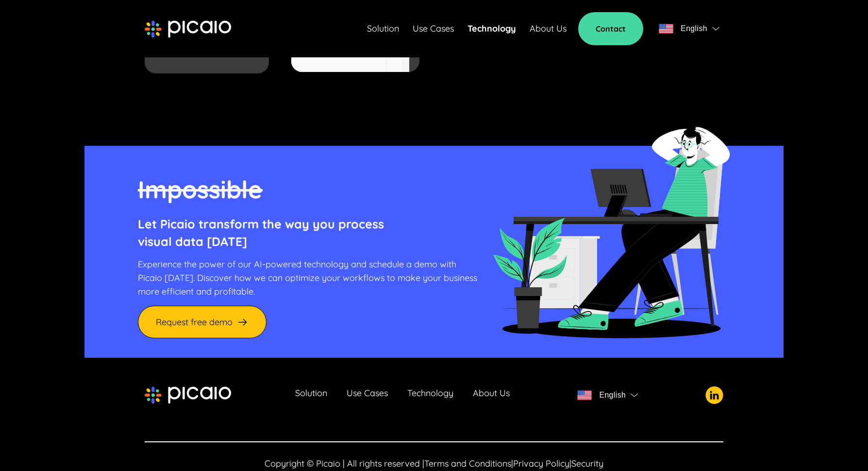 Image resolution: width=868 pixels, height=471 pixels. What do you see at coordinates (588, 463) in the screenshot?
I see `a: Security` at bounding box center [588, 463].